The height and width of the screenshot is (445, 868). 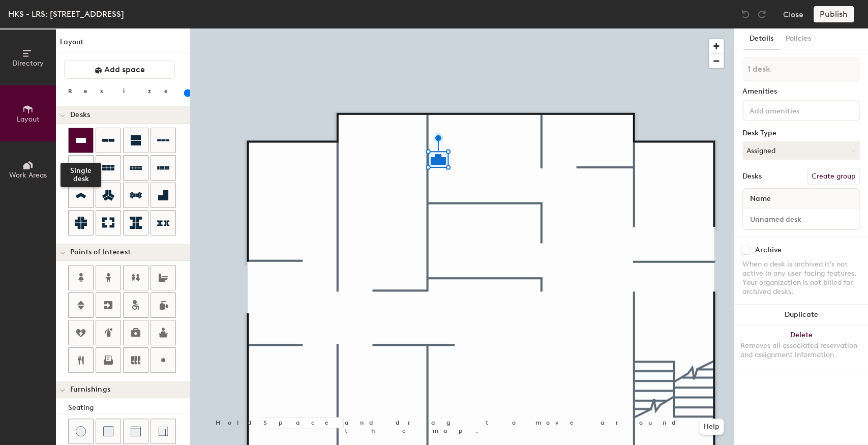 I want to click on input: Unnamed desk, so click(x=801, y=219).